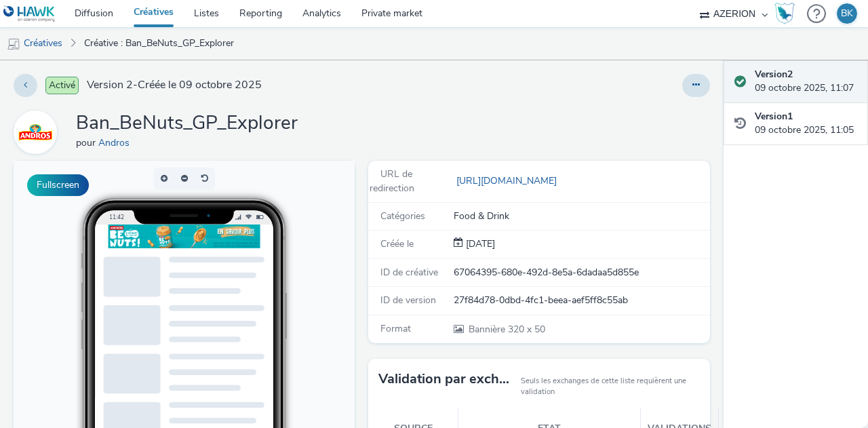 The height and width of the screenshot is (428, 868). What do you see at coordinates (395, 329) in the screenshot?
I see `span: Format` at bounding box center [395, 329].